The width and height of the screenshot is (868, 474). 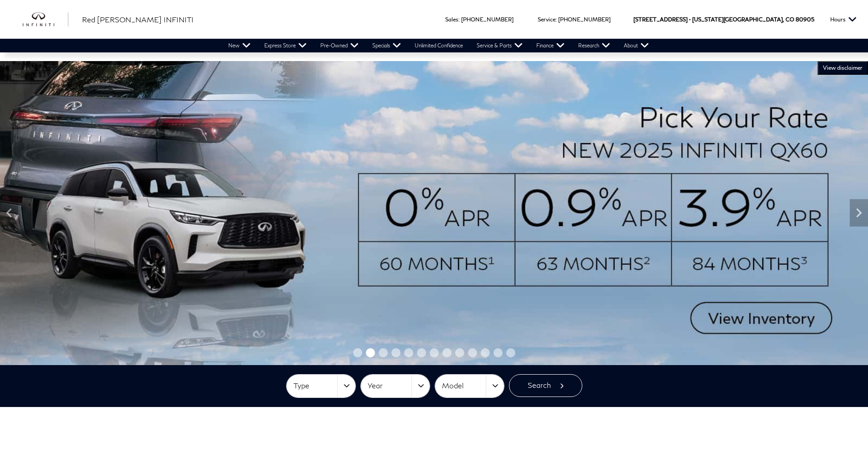 I want to click on a: Finance, so click(x=550, y=45).